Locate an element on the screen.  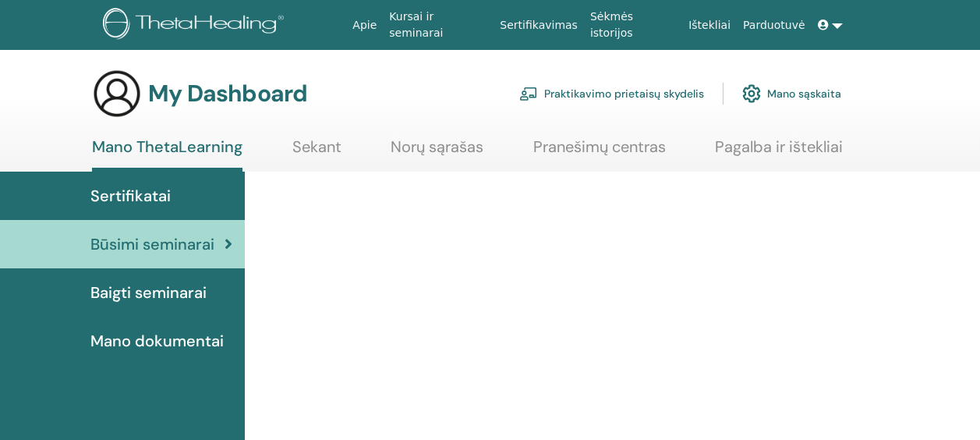
a: Mano sąskaita is located at coordinates (791, 93).